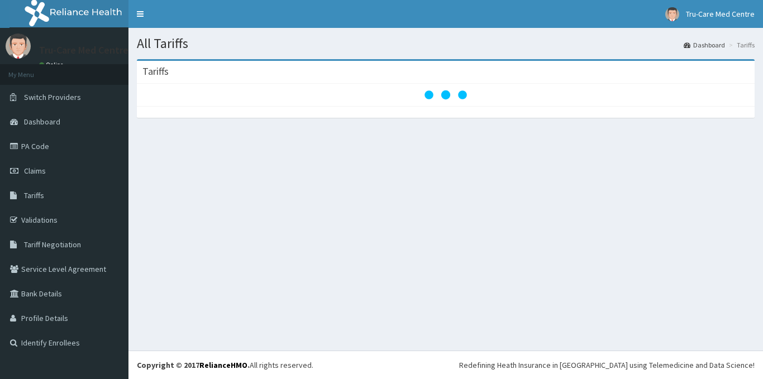 The image size is (763, 379). What do you see at coordinates (84, 50) in the screenshot?
I see `p: Tru-Care Med Centre` at bounding box center [84, 50].